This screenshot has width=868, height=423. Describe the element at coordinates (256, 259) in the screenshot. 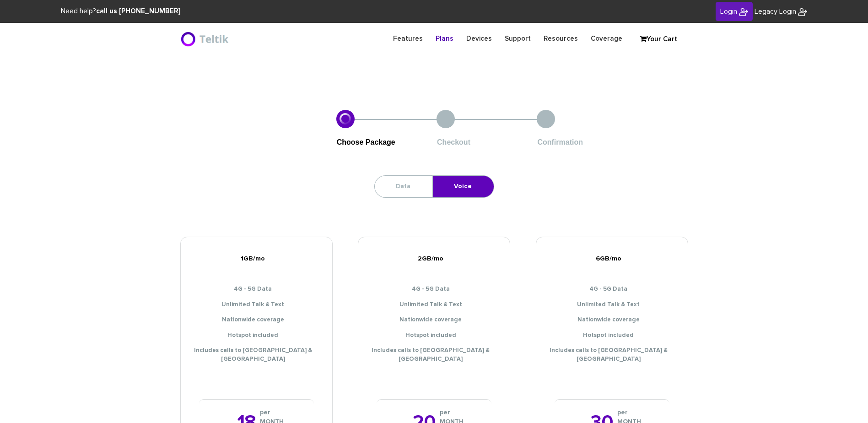

I see `h5: 1GB/mo` at that location.